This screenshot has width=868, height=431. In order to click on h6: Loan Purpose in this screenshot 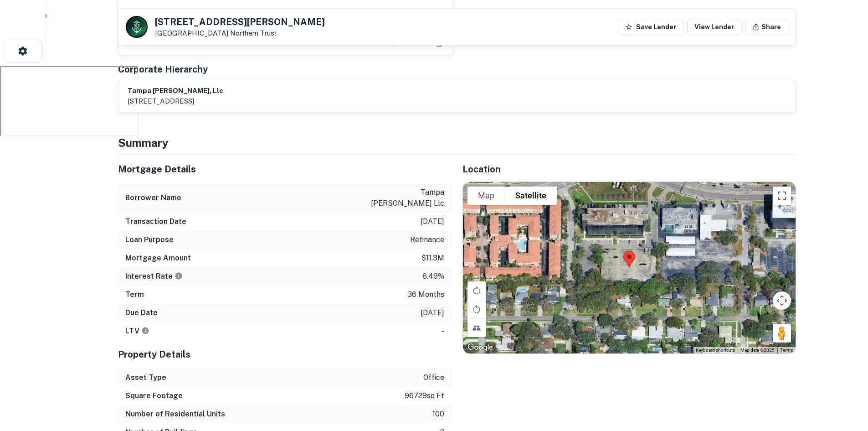, I will do `click(150, 240)`.